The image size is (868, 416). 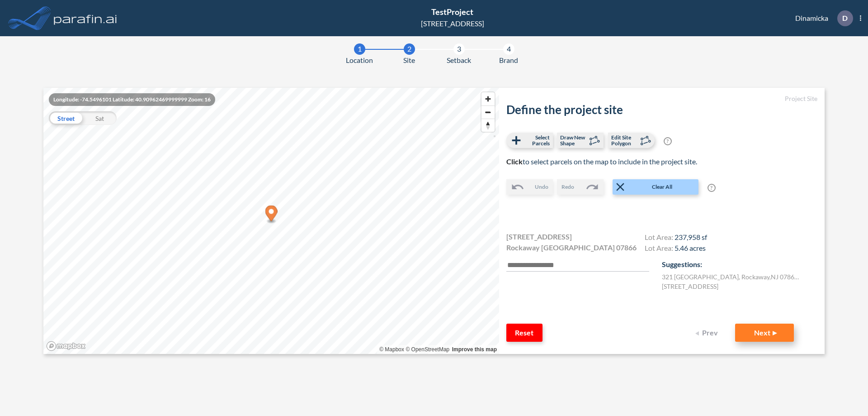 What do you see at coordinates (525, 333) in the screenshot?
I see `button: Reset` at bounding box center [525, 333].